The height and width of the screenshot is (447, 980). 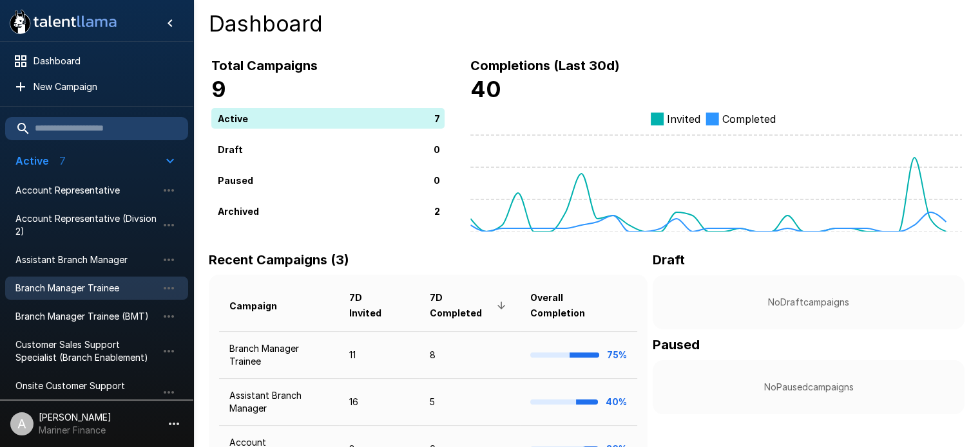 What do you see at coordinates (669, 260) in the screenshot?
I see `b: Draft` at bounding box center [669, 260].